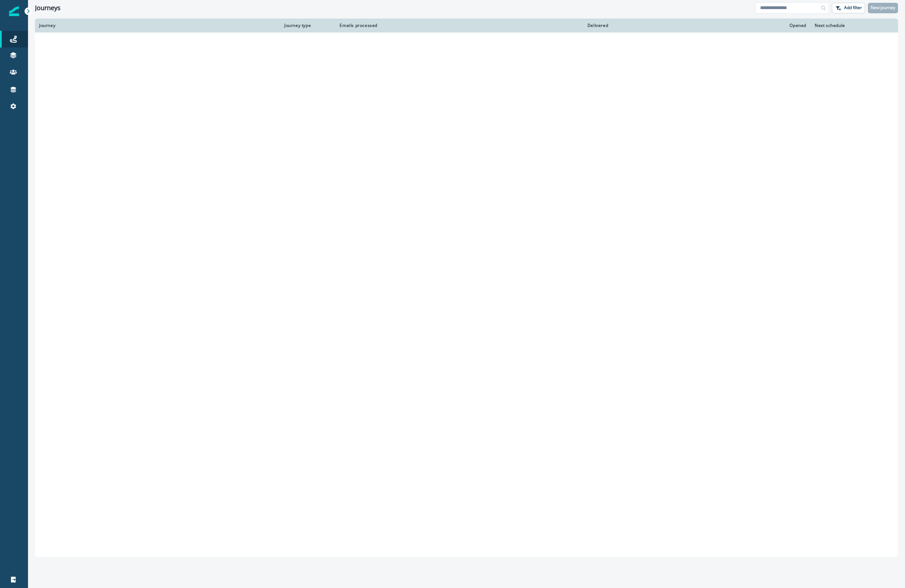  Describe the element at coordinates (497, 25) in the screenshot. I see `div: Delivered` at that location.